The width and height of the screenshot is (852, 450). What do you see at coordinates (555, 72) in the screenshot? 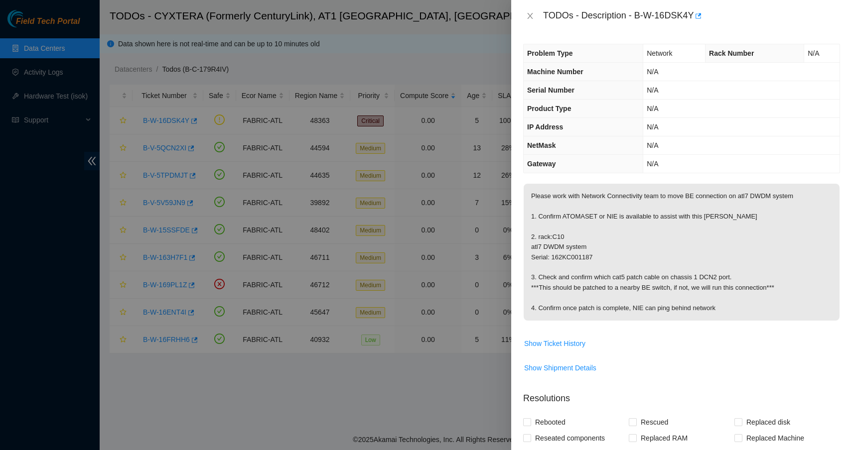
I see `span: Machine Number` at bounding box center [555, 72].